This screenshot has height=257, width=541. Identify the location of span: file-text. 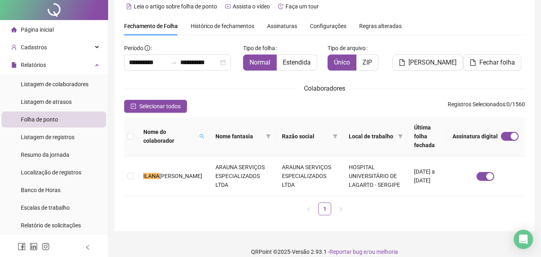
(129, 6).